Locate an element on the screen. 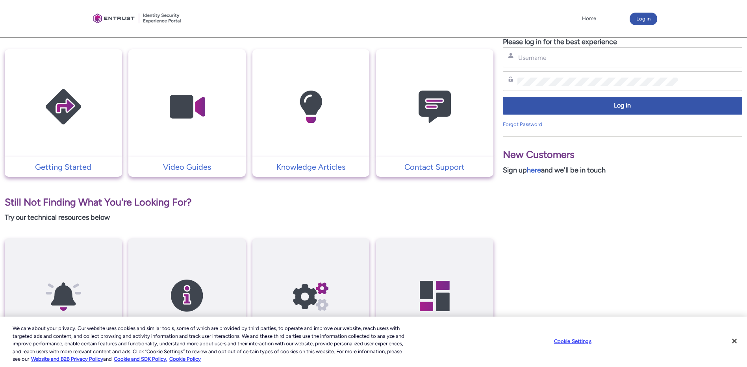 The height and width of the screenshot is (367, 747). p: Getting Started is located at coordinates (63, 167).